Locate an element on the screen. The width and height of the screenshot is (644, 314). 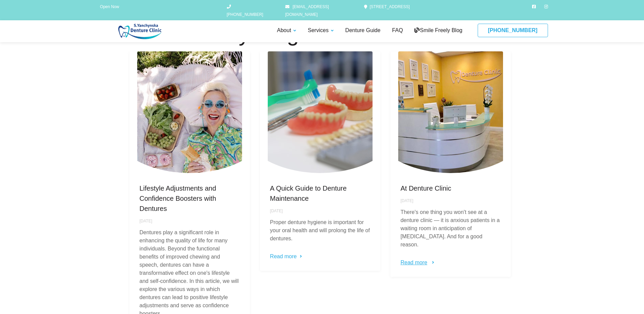
a: Smile Freely Blog is located at coordinates (438, 30).